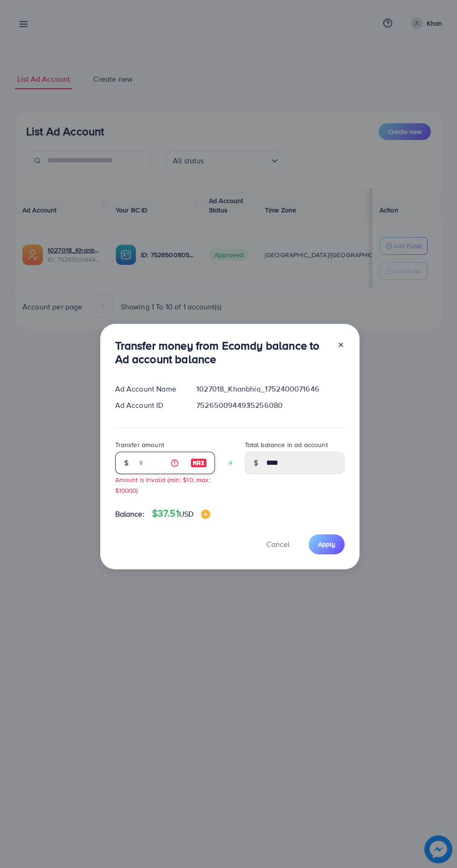  Describe the element at coordinates (327, 545) in the screenshot. I see `span: Apply` at that location.